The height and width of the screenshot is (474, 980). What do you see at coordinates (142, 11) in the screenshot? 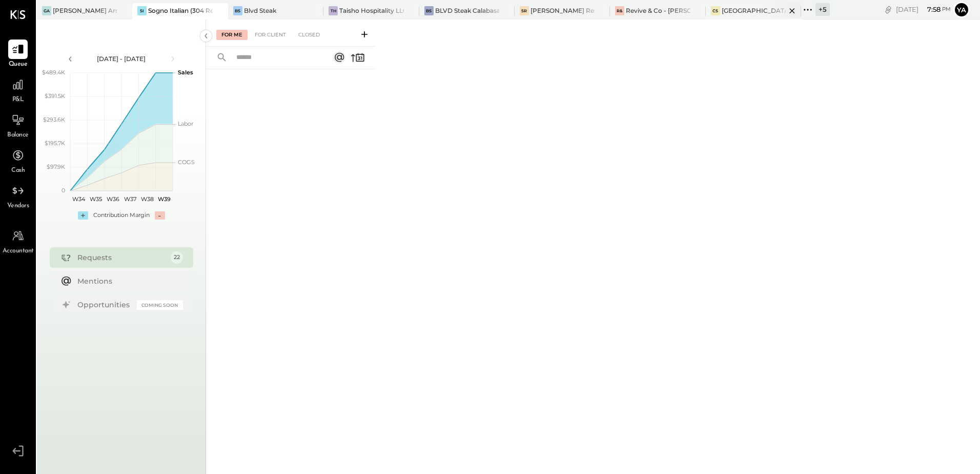
I see `div: SI` at bounding box center [142, 11].